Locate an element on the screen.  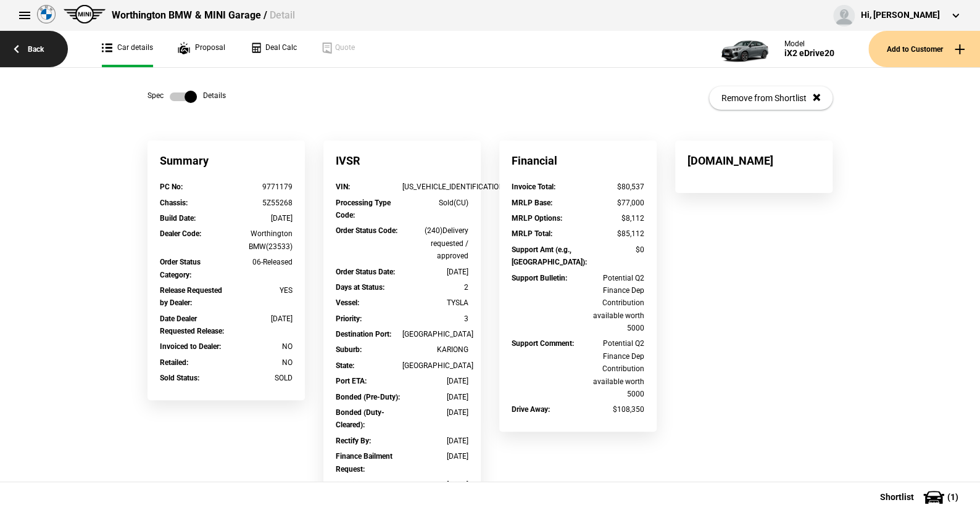
span: Shortlist is located at coordinates (896, 497).